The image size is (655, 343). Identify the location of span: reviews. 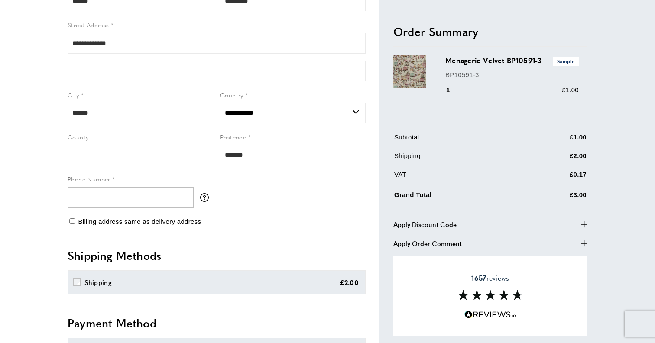
(490, 278).